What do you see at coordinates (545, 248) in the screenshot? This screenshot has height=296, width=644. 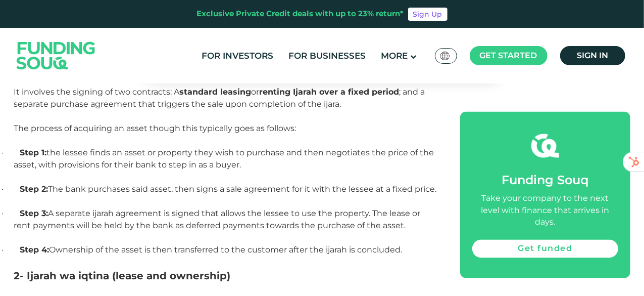 I see `a: Get funded` at bounding box center [545, 248].